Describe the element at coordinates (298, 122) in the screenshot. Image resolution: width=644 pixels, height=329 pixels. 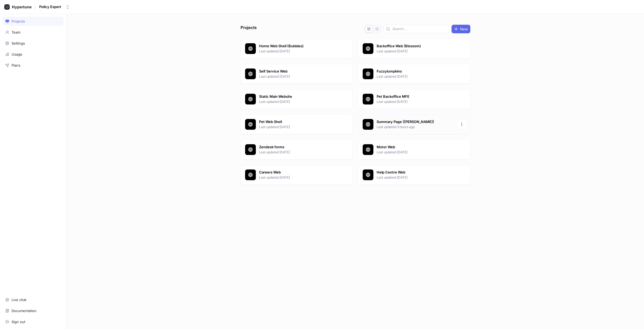
I see `p: Pet Web Shell` at that location.